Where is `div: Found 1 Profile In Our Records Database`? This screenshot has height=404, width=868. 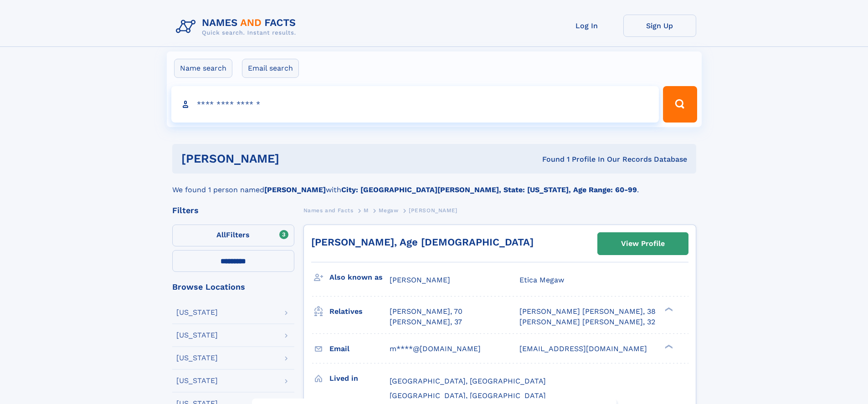 div: Found 1 Profile In Our Records Database is located at coordinates (548, 159).